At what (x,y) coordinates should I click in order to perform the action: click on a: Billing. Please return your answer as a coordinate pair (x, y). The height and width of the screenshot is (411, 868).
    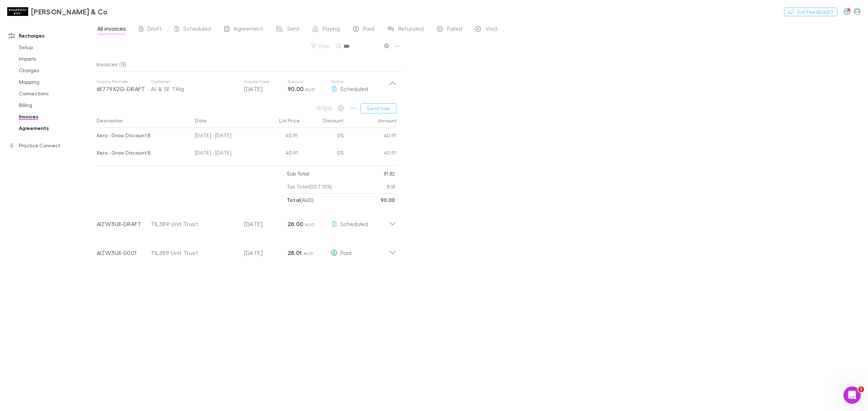
    Looking at the image, I should click on (57, 105).